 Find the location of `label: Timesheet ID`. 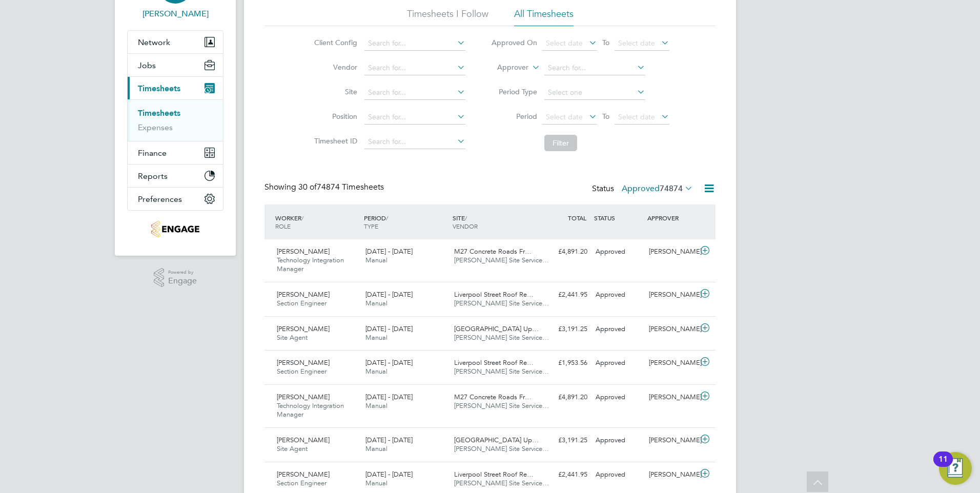

label: Timesheet ID is located at coordinates (334, 141).